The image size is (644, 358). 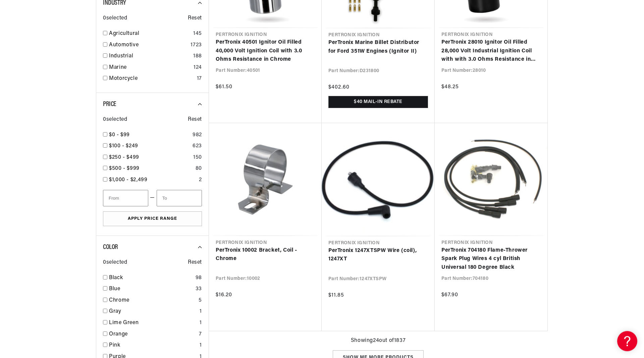 I want to click on div: 982, so click(x=197, y=135).